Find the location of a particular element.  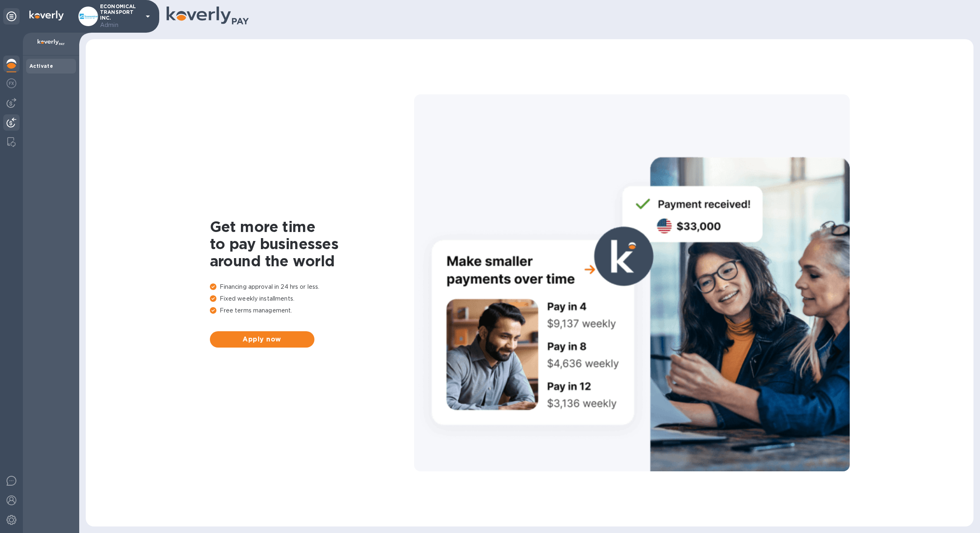

span: Apply now is located at coordinates (262, 339).